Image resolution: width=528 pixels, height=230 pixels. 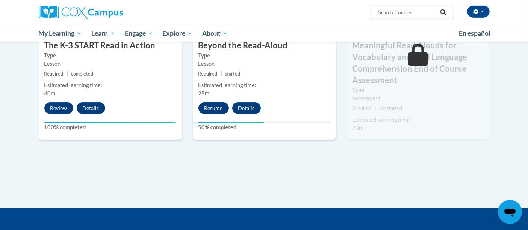 What do you see at coordinates (177, 33) in the screenshot?
I see `span: Explore` at bounding box center [177, 33].